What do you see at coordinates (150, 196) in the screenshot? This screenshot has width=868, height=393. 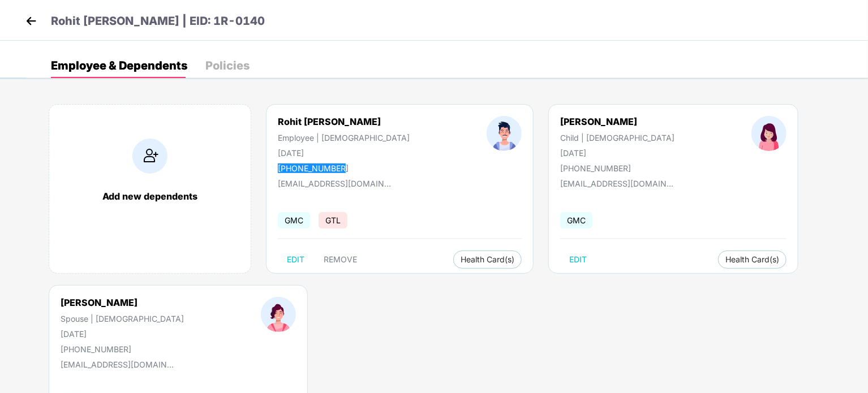 I see `div: Add new dependents` at bounding box center [150, 196].